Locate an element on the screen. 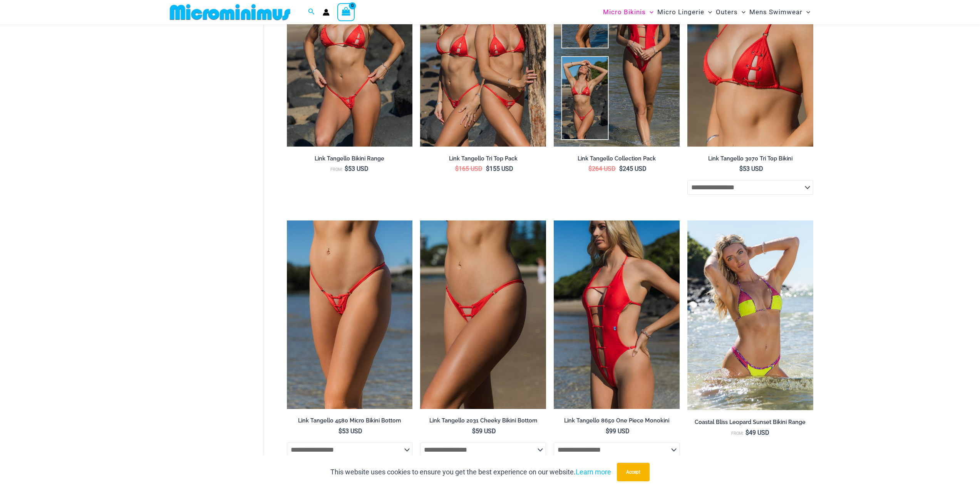 Image resolution: width=980 pixels, height=489 pixels. bdi: 155 USD is located at coordinates (499, 168).